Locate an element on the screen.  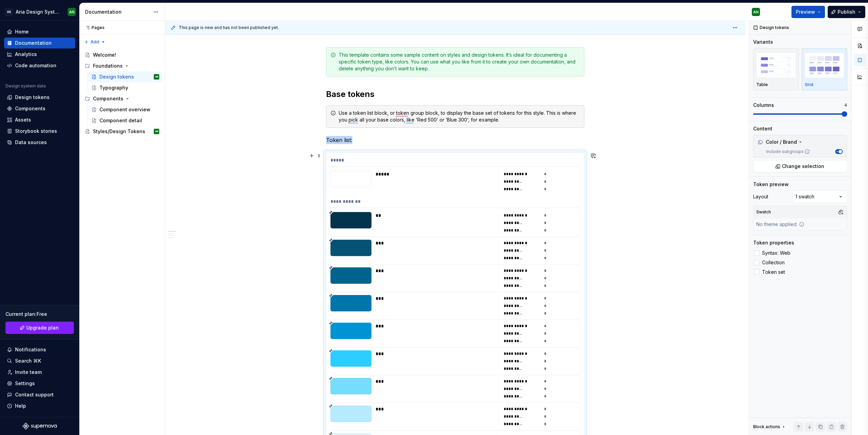
a: Assets is located at coordinates (40, 120).